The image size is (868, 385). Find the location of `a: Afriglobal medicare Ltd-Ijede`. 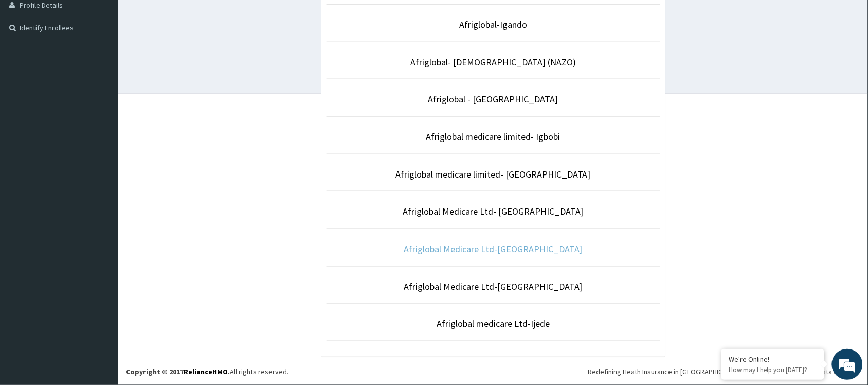

a: Afriglobal medicare Ltd-Ijede is located at coordinates (493, 323).